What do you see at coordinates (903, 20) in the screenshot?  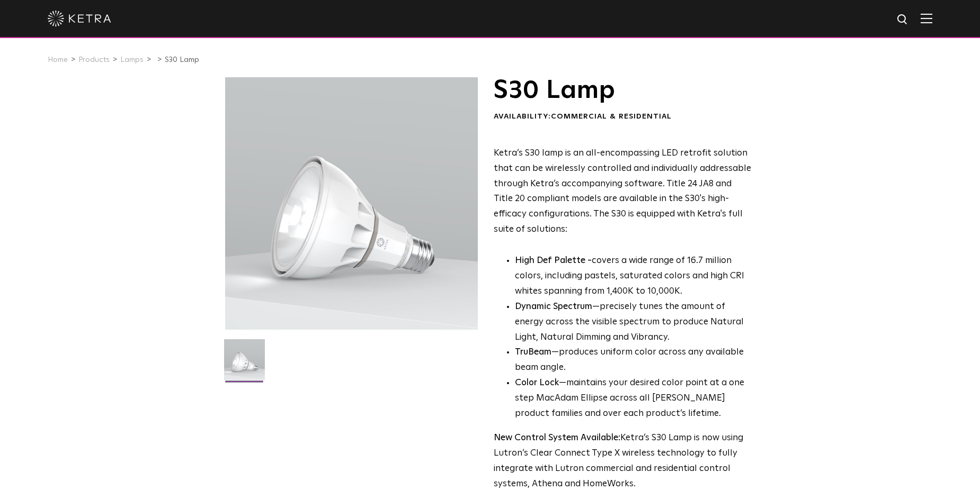 I see `img: search icon` at bounding box center [903, 20].